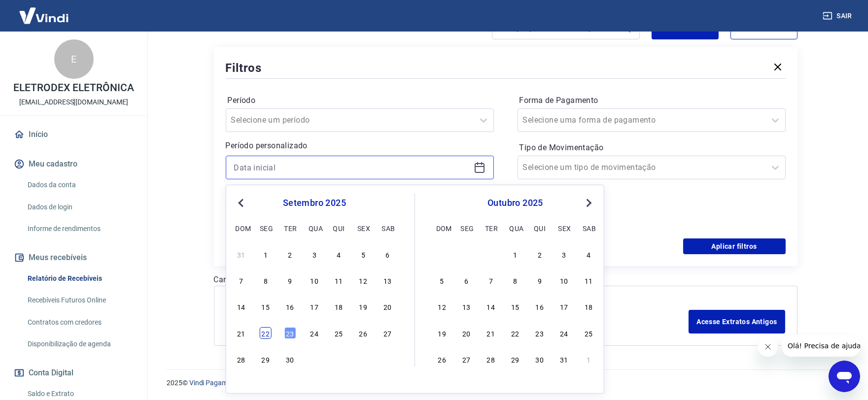 The image size is (868, 400). I want to click on p: Carregando..., so click(506, 280).